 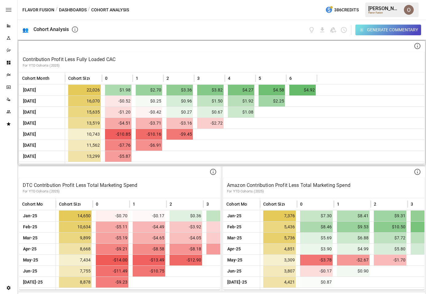 I want to click on span: $1.92, so click(x=241, y=101).